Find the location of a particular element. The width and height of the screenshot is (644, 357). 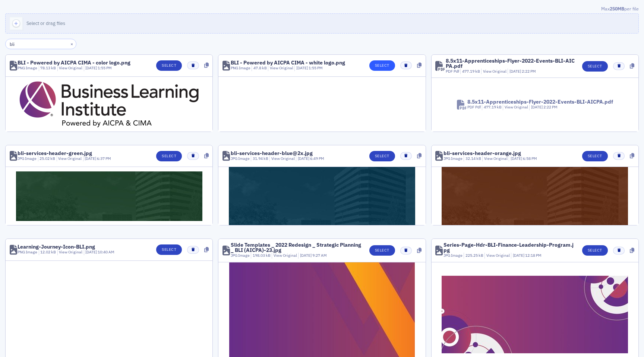

span: 250MB is located at coordinates (617, 9).